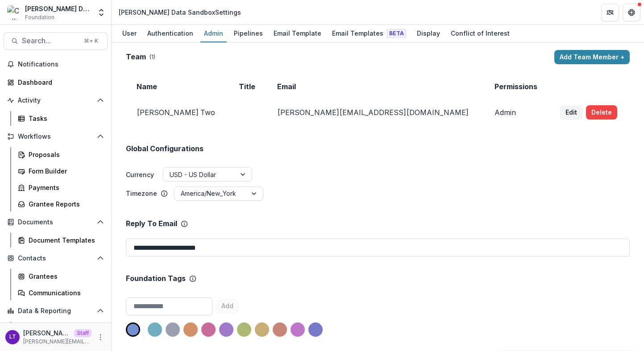 The height and width of the screenshot is (351, 644). What do you see at coordinates (141, 193) in the screenshot?
I see `p: Timezone` at bounding box center [141, 193].